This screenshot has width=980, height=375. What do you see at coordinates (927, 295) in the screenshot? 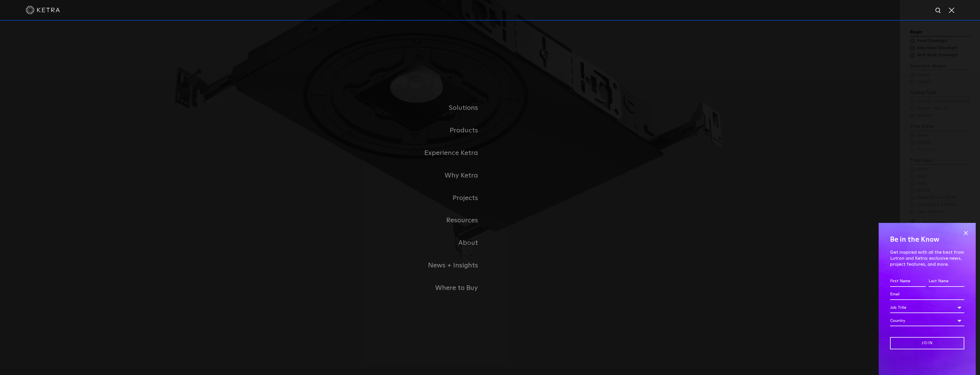
I see `input: Email` at bounding box center [927, 295].